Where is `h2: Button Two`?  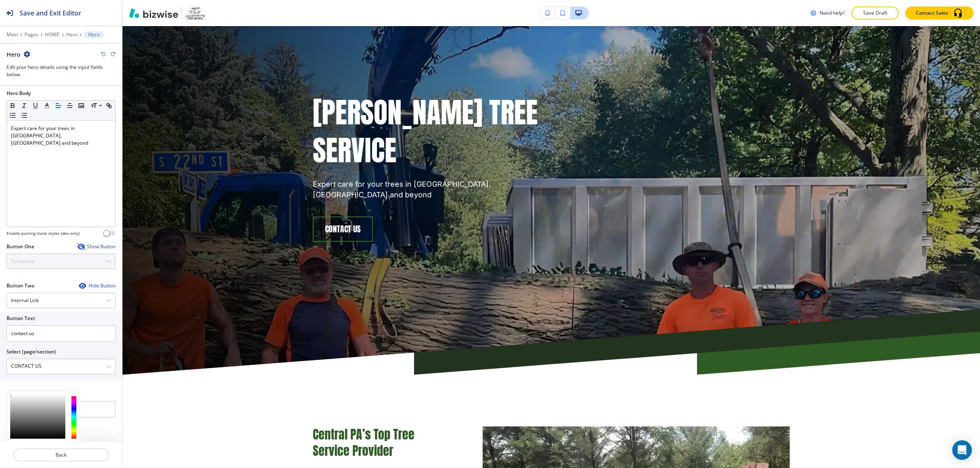 h2: Button Two is located at coordinates (20, 286).